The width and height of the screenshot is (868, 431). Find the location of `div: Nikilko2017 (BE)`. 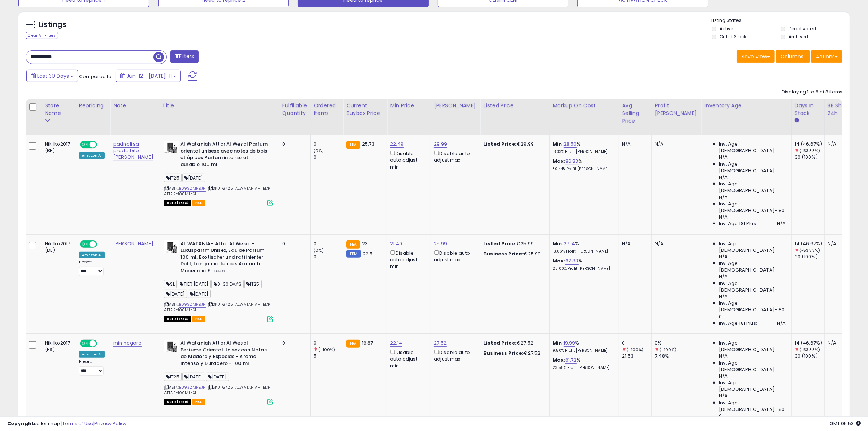

div: Nikilko2017 (BE) is located at coordinates (57, 147).